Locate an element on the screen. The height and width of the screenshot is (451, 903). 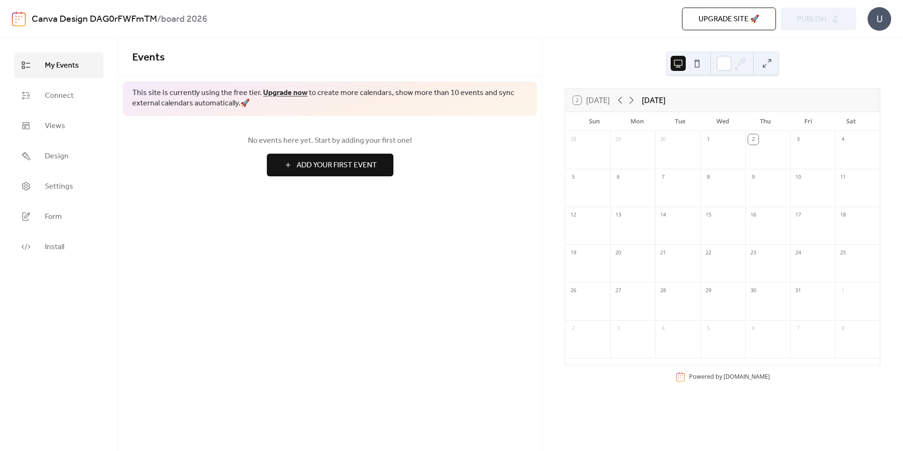
a: Views is located at coordinates (59, 126).